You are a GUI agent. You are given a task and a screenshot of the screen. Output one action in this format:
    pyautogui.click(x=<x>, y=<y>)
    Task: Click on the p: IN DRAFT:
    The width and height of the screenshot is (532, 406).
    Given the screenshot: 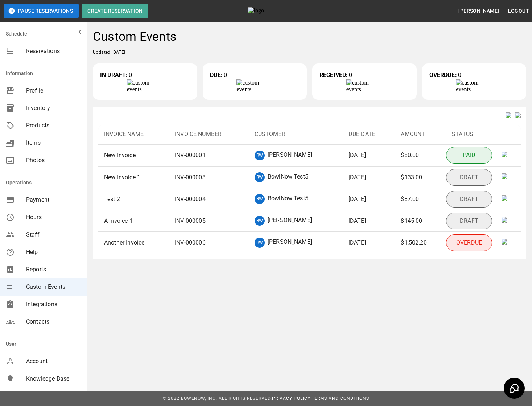 What is the action you would take?
    pyautogui.click(x=114, y=75)
    